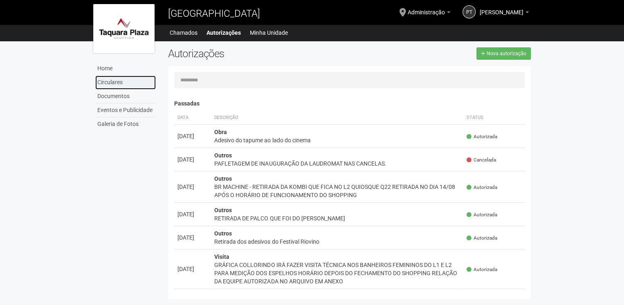  I want to click on th: Status, so click(494, 118).